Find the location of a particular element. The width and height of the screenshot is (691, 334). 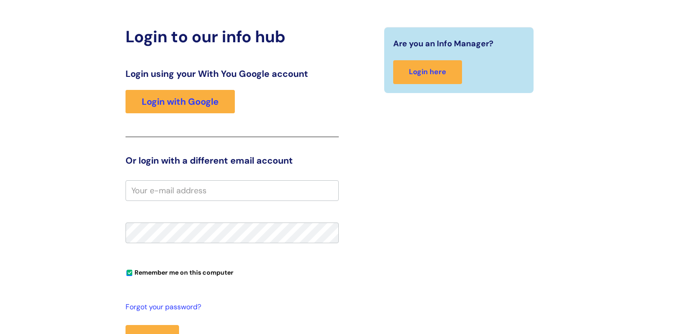

input: Your e-mail address is located at coordinates (232, 191).